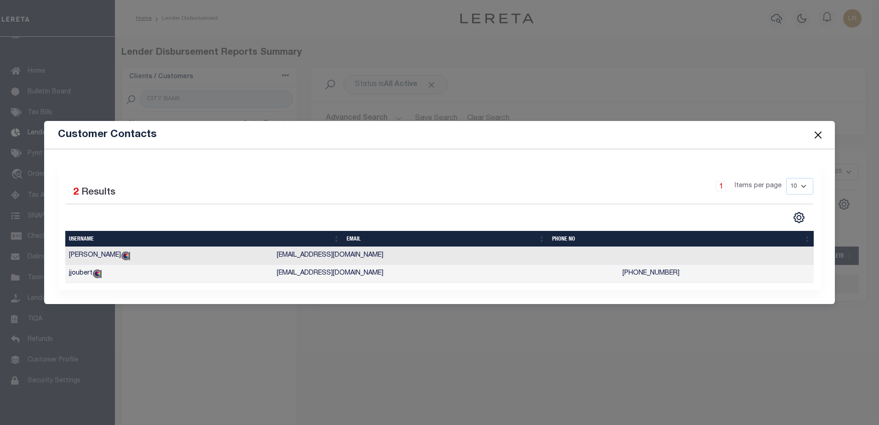 Image resolution: width=879 pixels, height=425 pixels. What do you see at coordinates (758, 186) in the screenshot?
I see `span: Items per page` at bounding box center [758, 186].